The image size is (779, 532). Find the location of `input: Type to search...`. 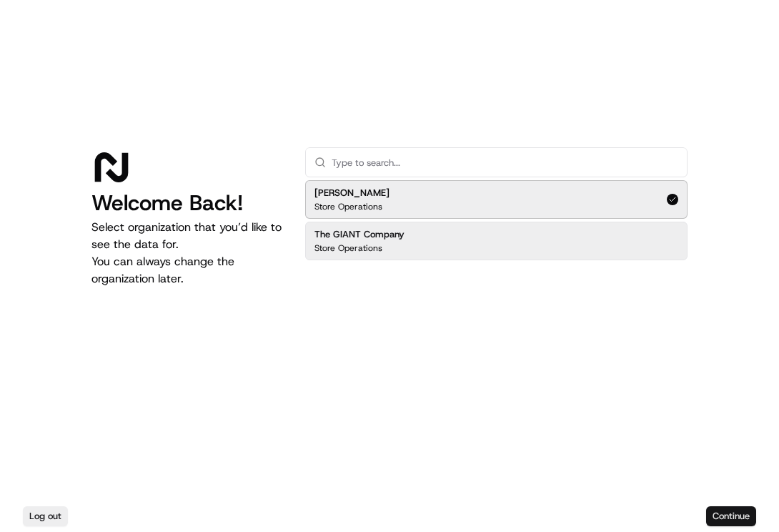

input: Type to search... is located at coordinates (505, 162).